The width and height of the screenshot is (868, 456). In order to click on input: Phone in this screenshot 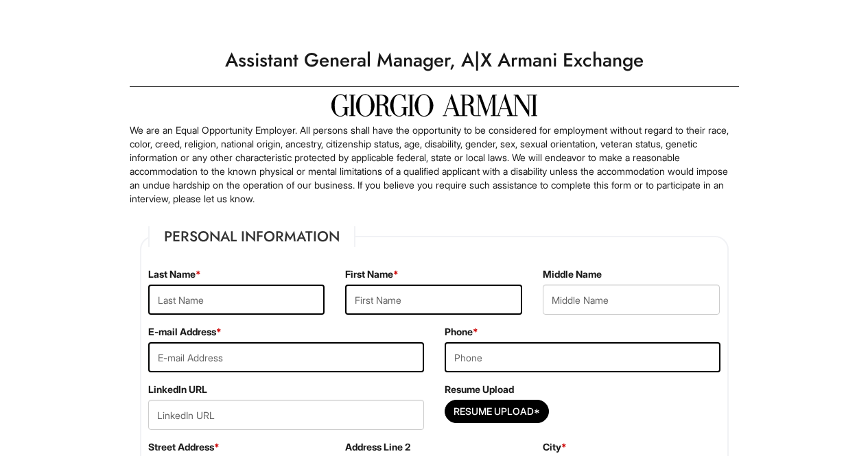, I will do `click(583, 357)`.